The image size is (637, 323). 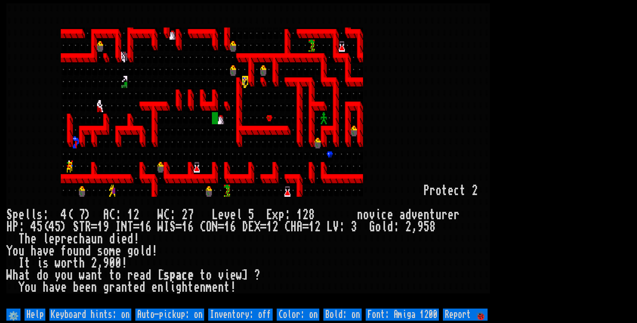 What do you see at coordinates (9, 215) in the screenshot?
I see `div: S` at bounding box center [9, 215].